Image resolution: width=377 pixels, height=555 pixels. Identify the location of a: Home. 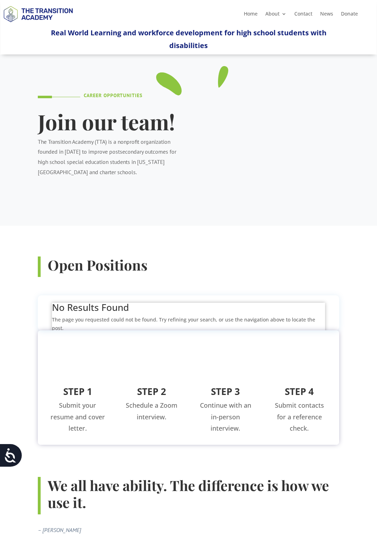
(251, 15).